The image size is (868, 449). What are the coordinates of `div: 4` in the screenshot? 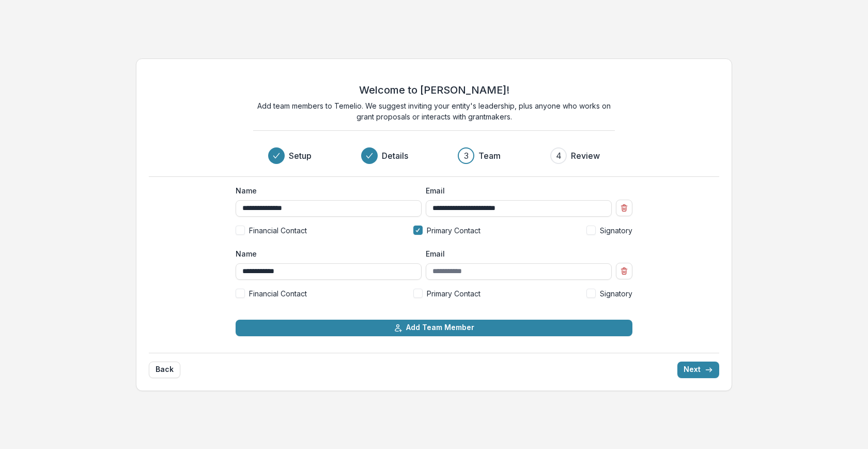 It's located at (558, 156).